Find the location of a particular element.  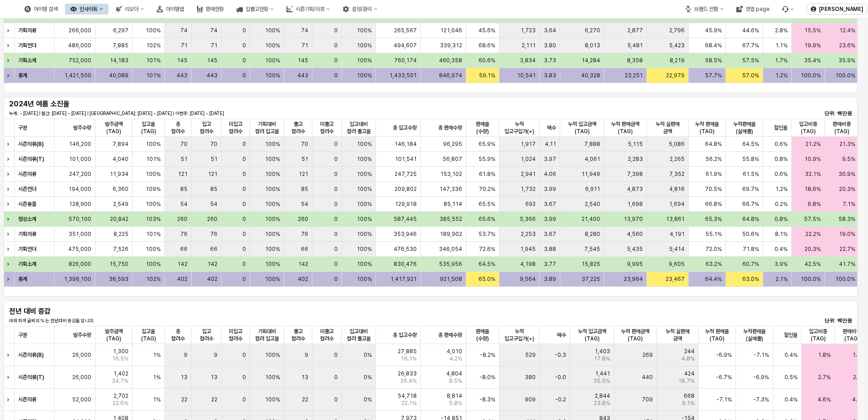

span: 19.9% is located at coordinates (813, 45).